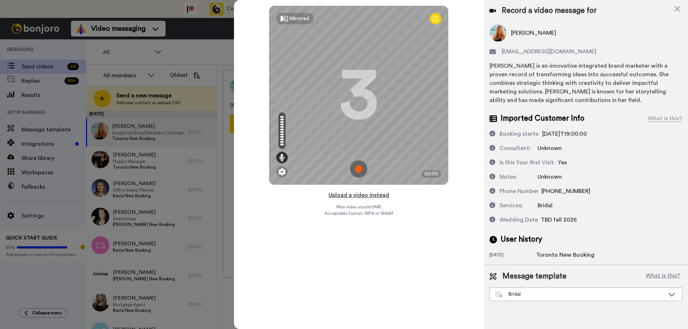 The width and height of the screenshot is (688, 329). What do you see at coordinates (527, 163) in the screenshot?
I see `div: Is this Your first Visit:` at bounding box center [527, 163].